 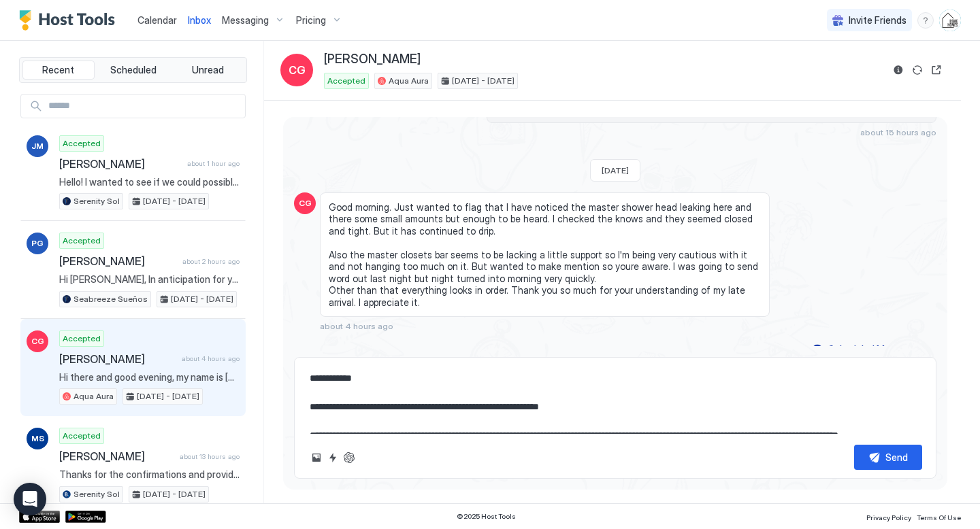 What do you see at coordinates (937, 70) in the screenshot?
I see `button: Open reservation` at bounding box center [937, 70].